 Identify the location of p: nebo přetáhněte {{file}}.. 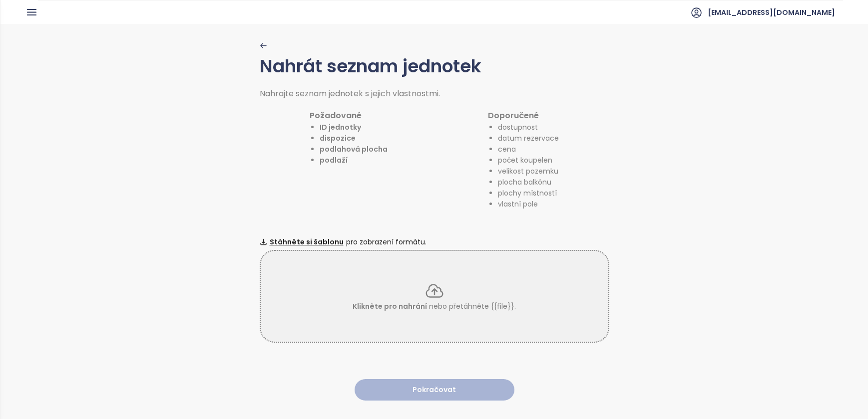
(434, 306).